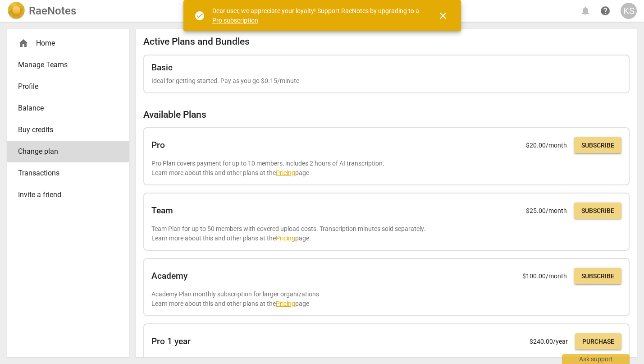 The image size is (644, 364). What do you see at coordinates (386, 81) in the screenshot?
I see `p: Ideal for getting started. Pay as you go $0.15/minute` at bounding box center [386, 81].